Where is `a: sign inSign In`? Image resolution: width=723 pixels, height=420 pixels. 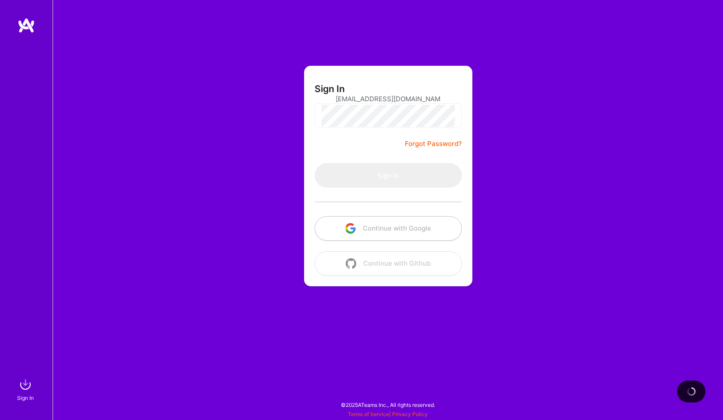
a: sign inSign In is located at coordinates (26, 389).